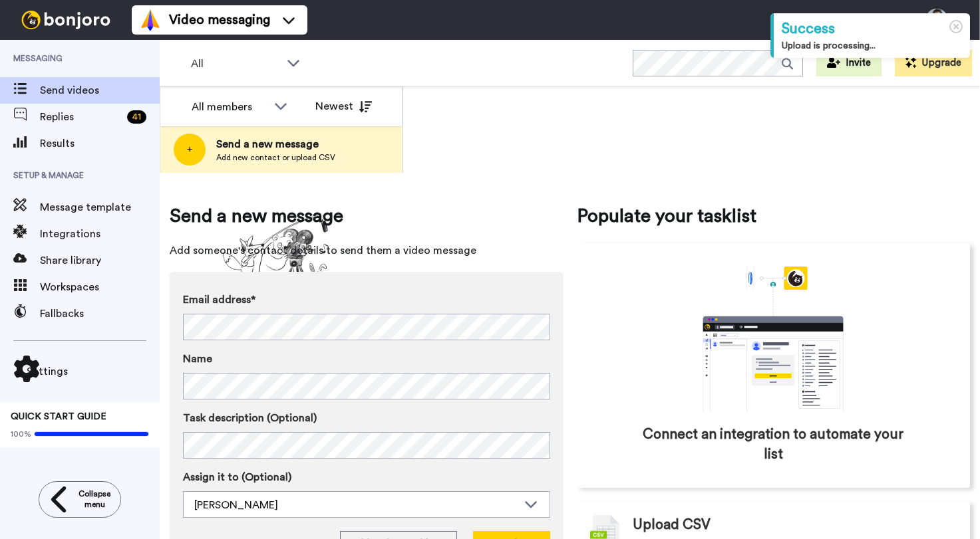 This screenshot has width=980, height=539. Describe the element at coordinates (93, 371) in the screenshot. I see `span: Settings` at that location.